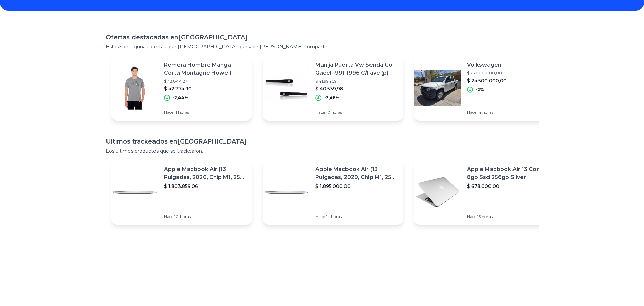 The image size is (644, 306). I want to click on p: $ 41.994,59, so click(357, 81).